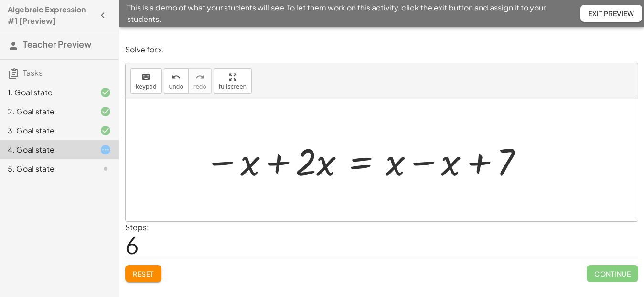  What do you see at coordinates (46, 131) in the screenshot?
I see `div: 3. Goal state` at bounding box center [46, 131].